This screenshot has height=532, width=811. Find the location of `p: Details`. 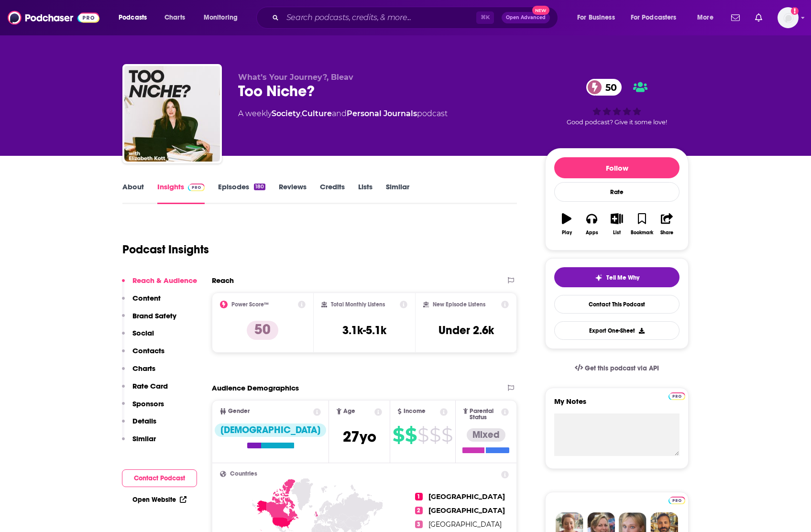

p: Details is located at coordinates (144, 421).